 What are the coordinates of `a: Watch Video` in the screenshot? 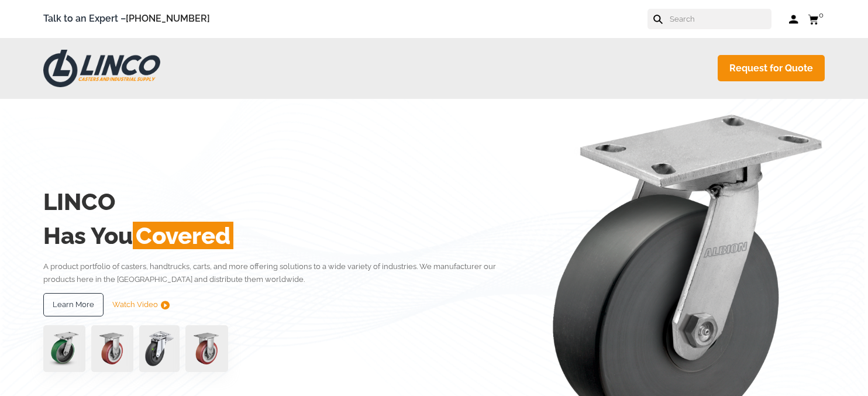 It's located at (141, 305).